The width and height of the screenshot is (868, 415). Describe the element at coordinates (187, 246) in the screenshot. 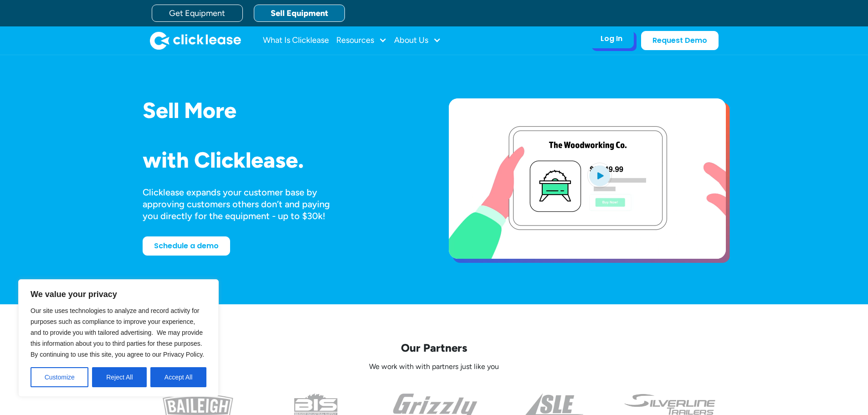

I see `a: Schedule a demo` at that location.